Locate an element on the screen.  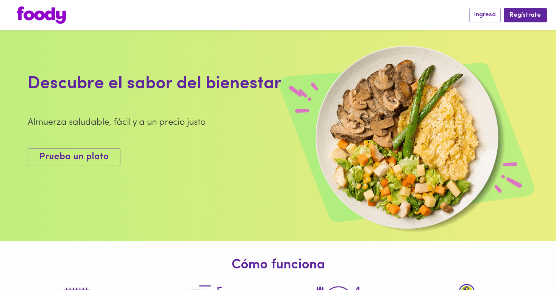
img: logo.png is located at coordinates (41, 15).